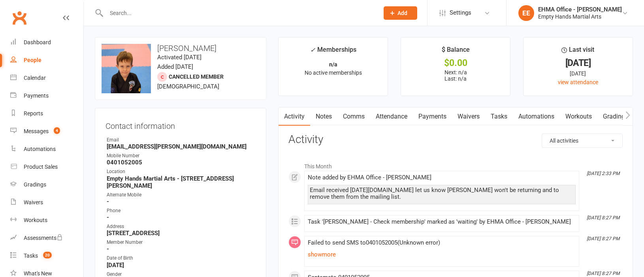  What do you see at coordinates (47, 167) in the screenshot?
I see `a: Product Sales` at bounding box center [47, 167].